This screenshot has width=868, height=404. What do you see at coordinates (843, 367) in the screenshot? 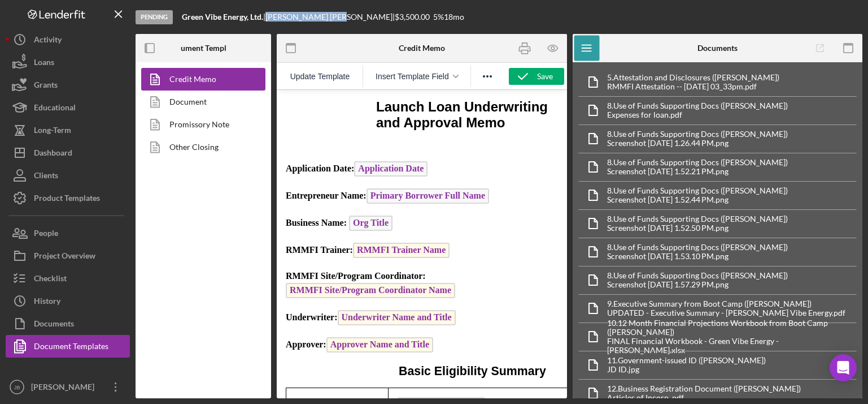
I see `div: Open Intercom Messenger` at bounding box center [843, 367].